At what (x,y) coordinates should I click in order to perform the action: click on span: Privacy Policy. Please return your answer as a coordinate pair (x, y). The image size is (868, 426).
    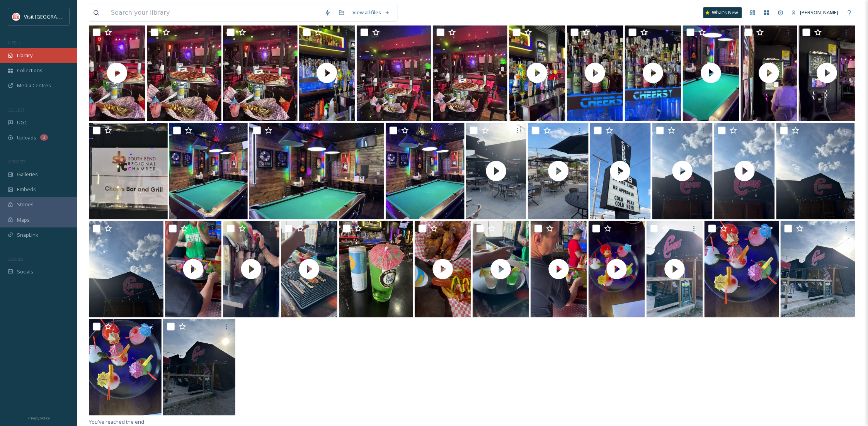
    Looking at the image, I should click on (39, 418).